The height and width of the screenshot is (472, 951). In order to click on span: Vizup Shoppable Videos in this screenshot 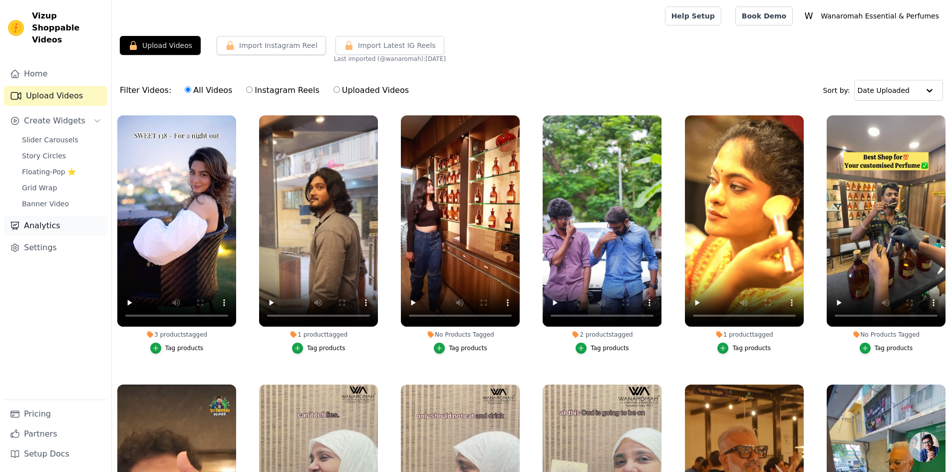, I will do `click(67, 28)`.